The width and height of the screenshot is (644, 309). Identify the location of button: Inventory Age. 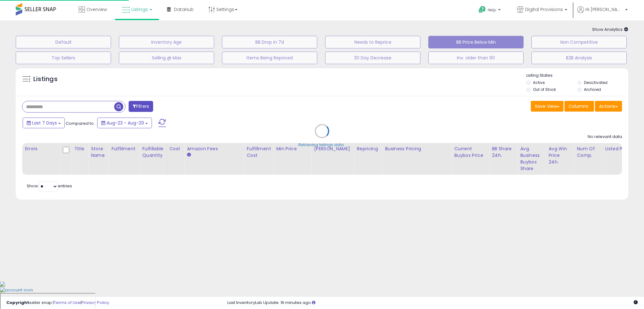
(167, 42).